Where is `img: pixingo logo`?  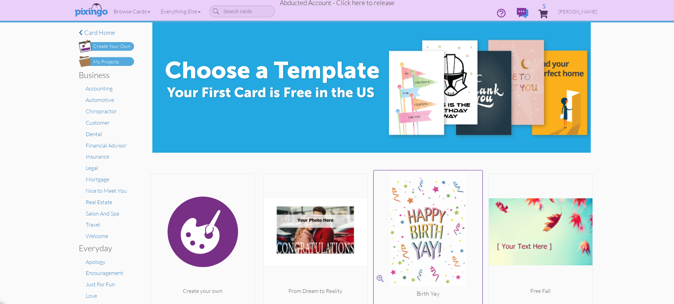
img: pixingo logo is located at coordinates (91, 10).